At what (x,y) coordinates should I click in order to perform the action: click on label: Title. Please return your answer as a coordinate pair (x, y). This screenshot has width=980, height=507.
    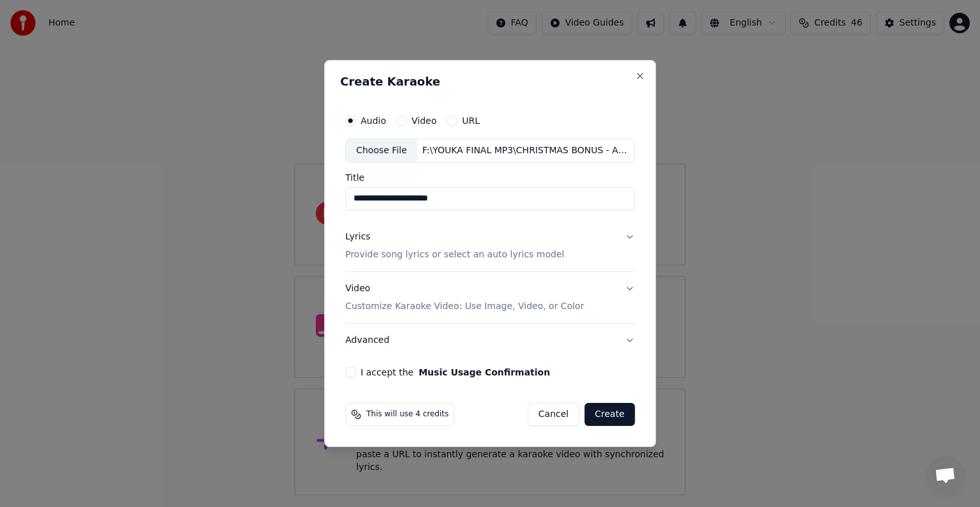
    Looking at the image, I should click on (490, 177).